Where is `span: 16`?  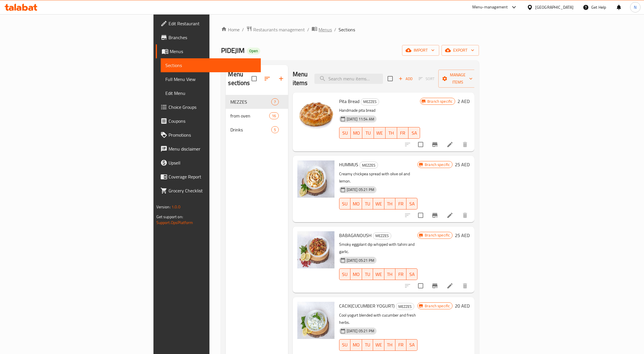 span: 16 is located at coordinates (274, 116).